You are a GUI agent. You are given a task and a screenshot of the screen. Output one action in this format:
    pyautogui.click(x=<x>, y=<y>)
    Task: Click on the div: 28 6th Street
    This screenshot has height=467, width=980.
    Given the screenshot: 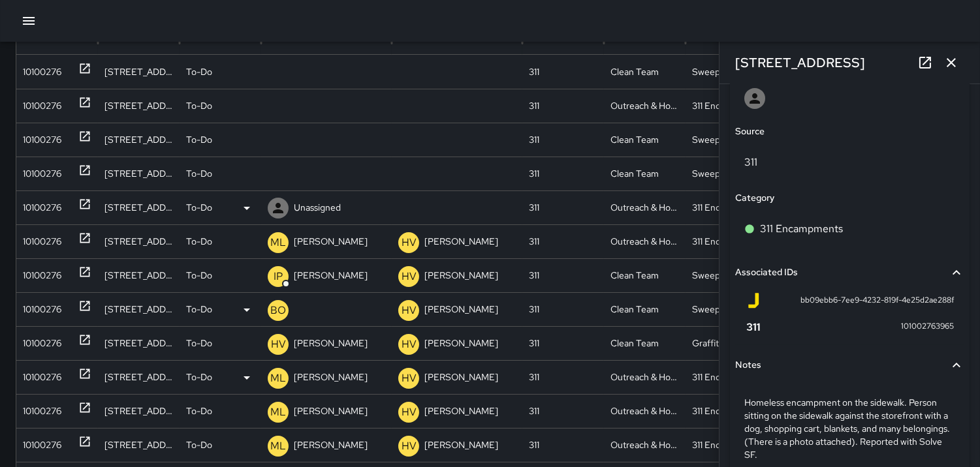 What is the action you would take?
    pyautogui.click(x=138, y=207)
    